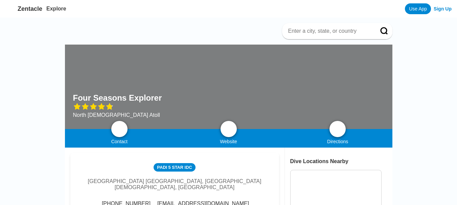 The image size is (457, 205). Describe the element at coordinates (56, 8) in the screenshot. I see `a: Explore` at that location.